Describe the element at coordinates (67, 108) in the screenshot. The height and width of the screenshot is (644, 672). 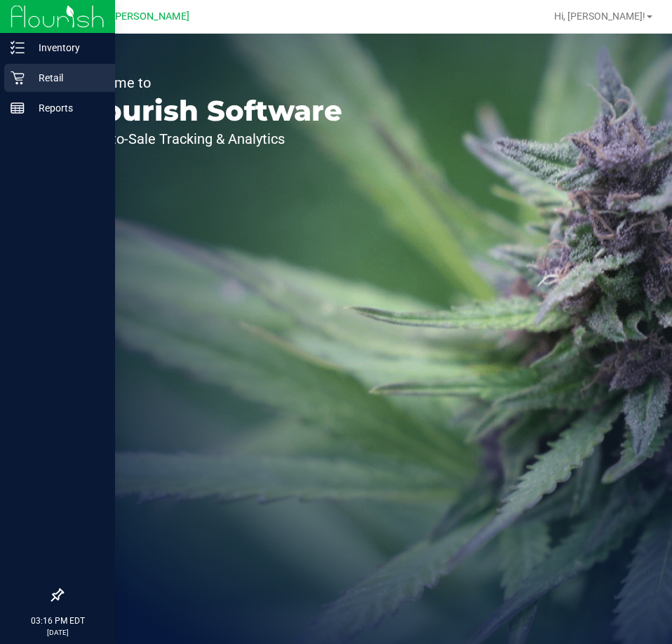
I see `p: Reports` at that location.